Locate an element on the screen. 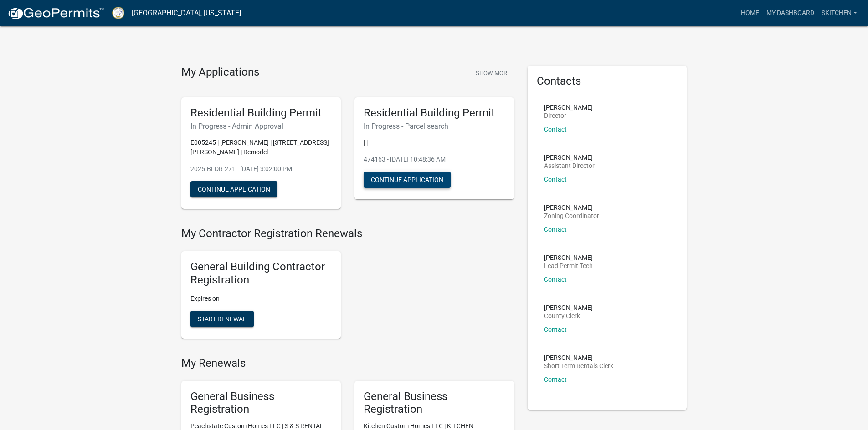 The width and height of the screenshot is (868, 430). wm-registration-list-section: My Contractor Registration Renewals is located at coordinates (348, 287).